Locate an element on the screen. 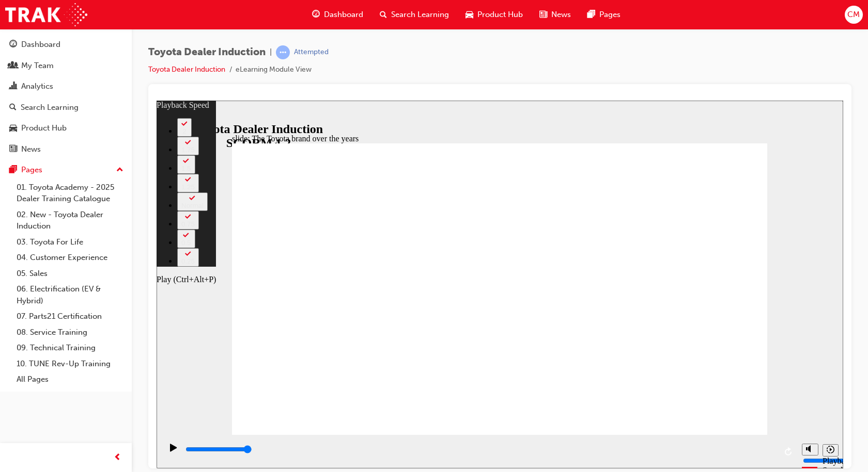  a: All Pages is located at coordinates (70, 380).